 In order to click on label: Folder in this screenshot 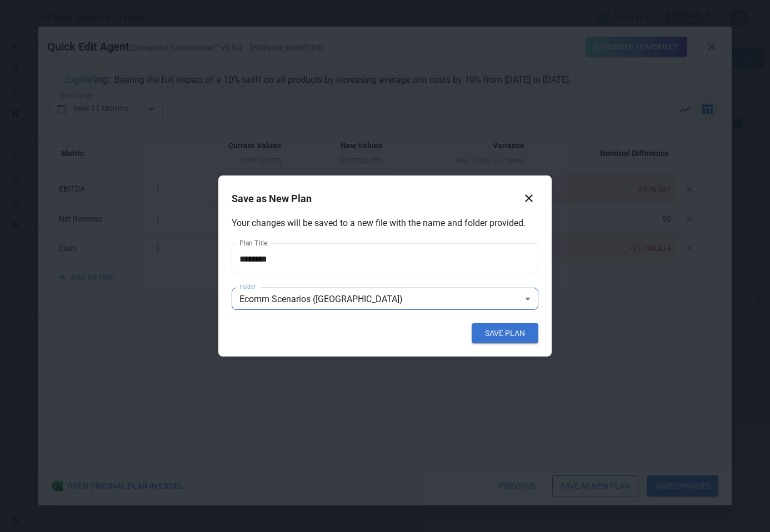, I will do `click(247, 286)`.